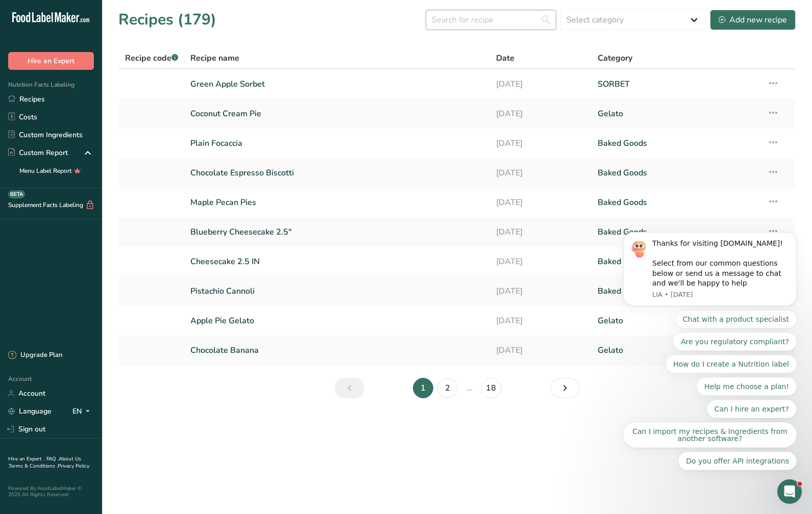  Describe the element at coordinates (565, 388) in the screenshot. I see `a: Next page` at that location.